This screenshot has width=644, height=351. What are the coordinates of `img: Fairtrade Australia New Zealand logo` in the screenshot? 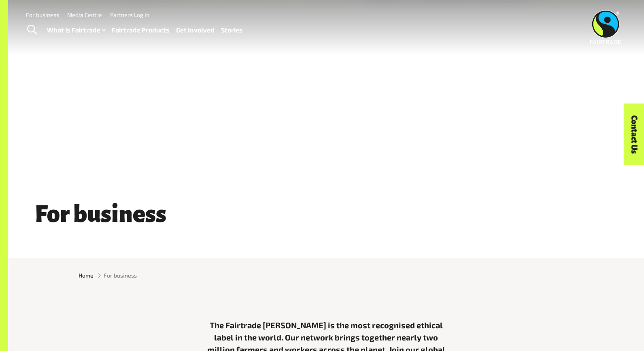 It's located at (606, 27).